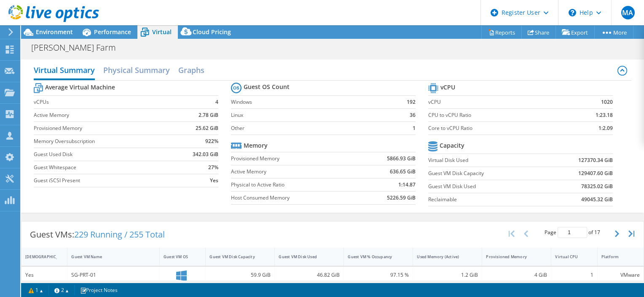 The image size is (644, 297). What do you see at coordinates (373, 257) in the screenshot?
I see `div: Guest VM % Occupancy` at bounding box center [373, 257].